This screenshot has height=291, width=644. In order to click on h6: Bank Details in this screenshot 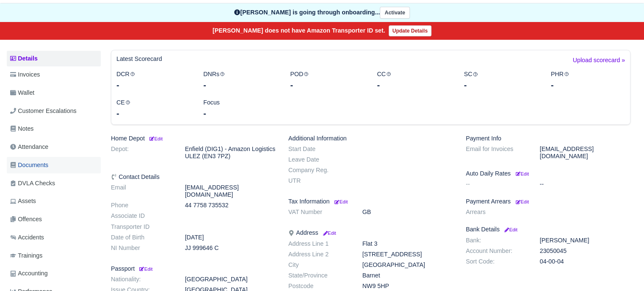, I will do `click(548, 230)`.